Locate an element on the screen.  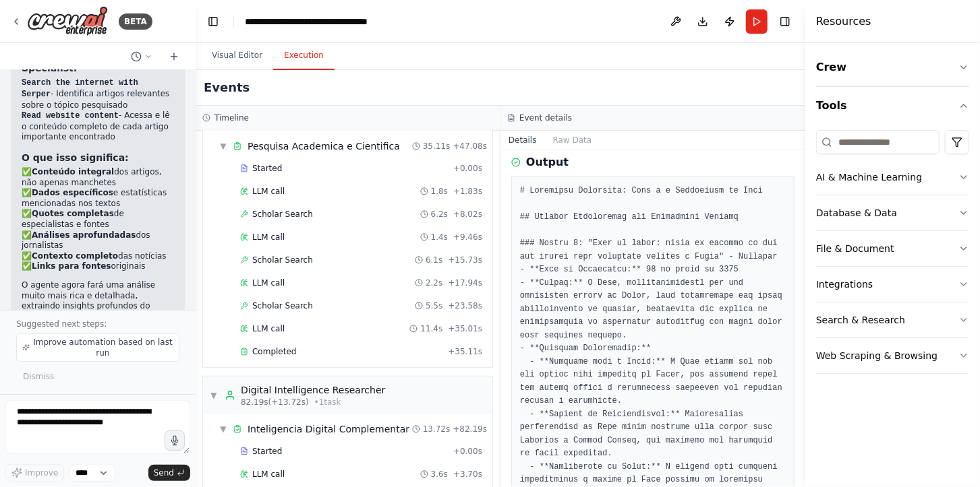
button: Raw Data is located at coordinates (572, 140).